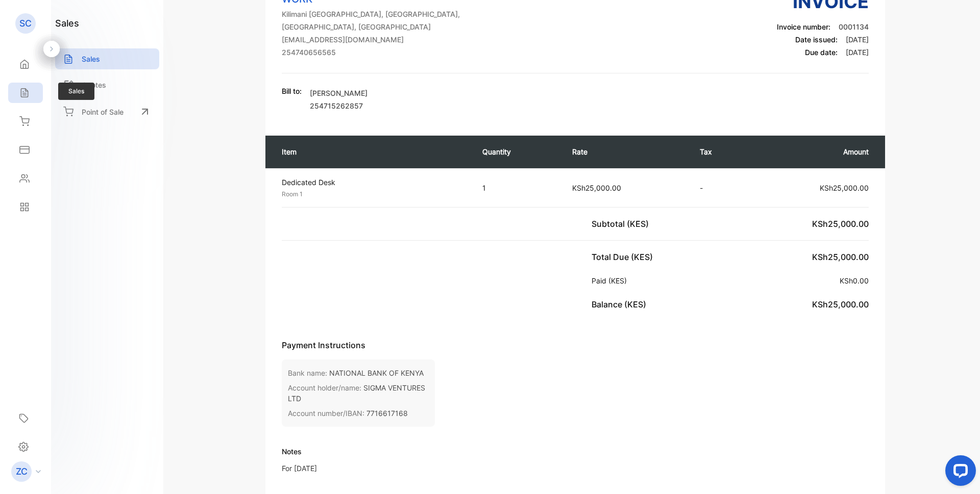 The width and height of the screenshot is (980, 494). I want to click on span: SIGMA VENTURES LTD, so click(356, 393).